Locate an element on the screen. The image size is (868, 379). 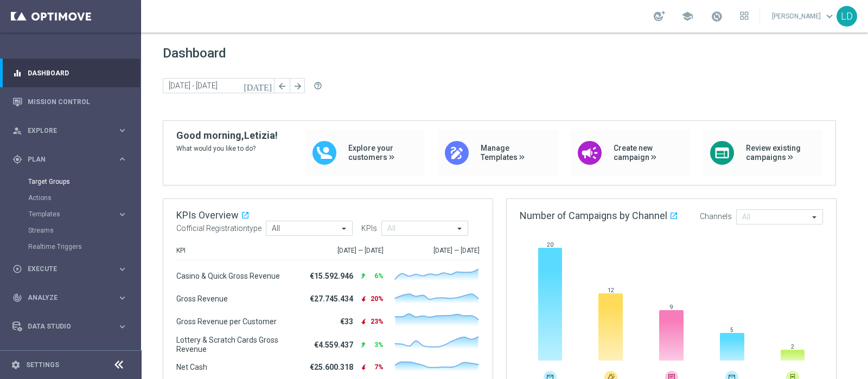
button: Mission Control is located at coordinates (70, 102).